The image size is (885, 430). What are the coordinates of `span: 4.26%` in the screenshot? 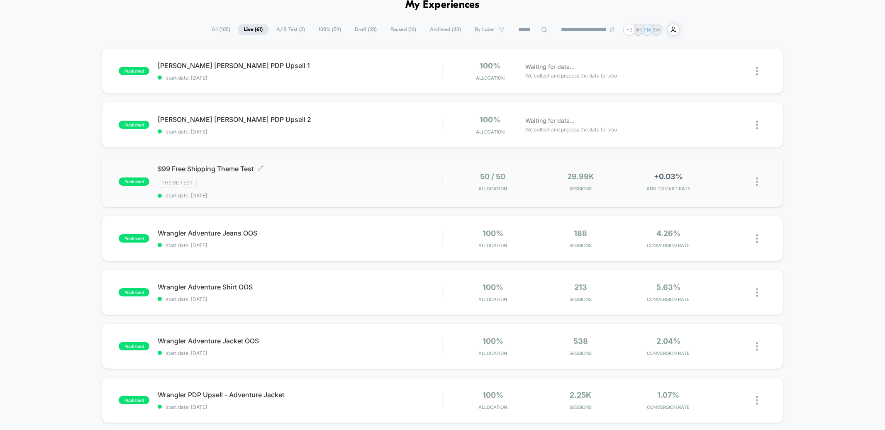 It's located at (668, 233).